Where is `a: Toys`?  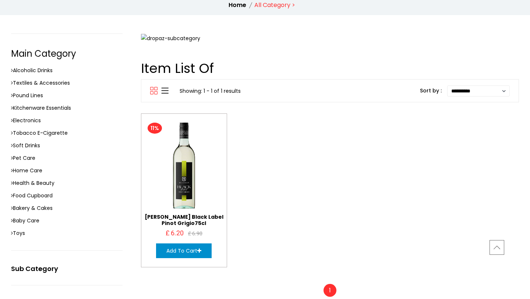 a: Toys is located at coordinates (67, 233).